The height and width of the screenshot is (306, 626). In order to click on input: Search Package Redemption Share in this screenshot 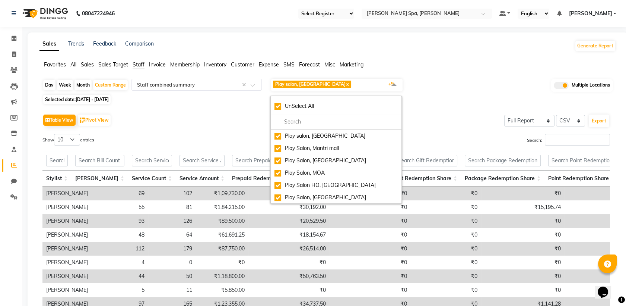, I will do `click(503, 160)`.